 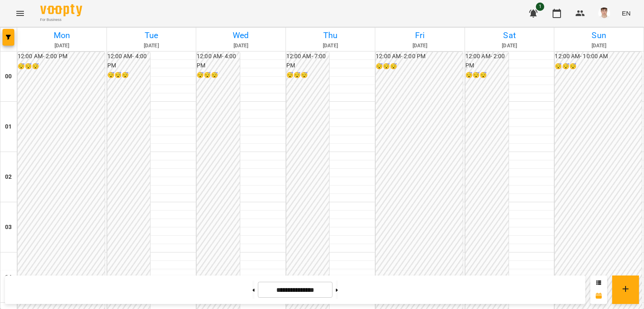 I want to click on span: For Business, so click(x=61, y=20).